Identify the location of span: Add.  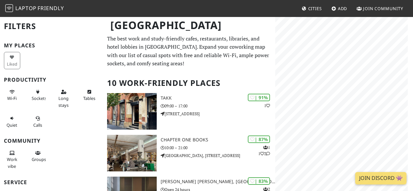
(342, 8).